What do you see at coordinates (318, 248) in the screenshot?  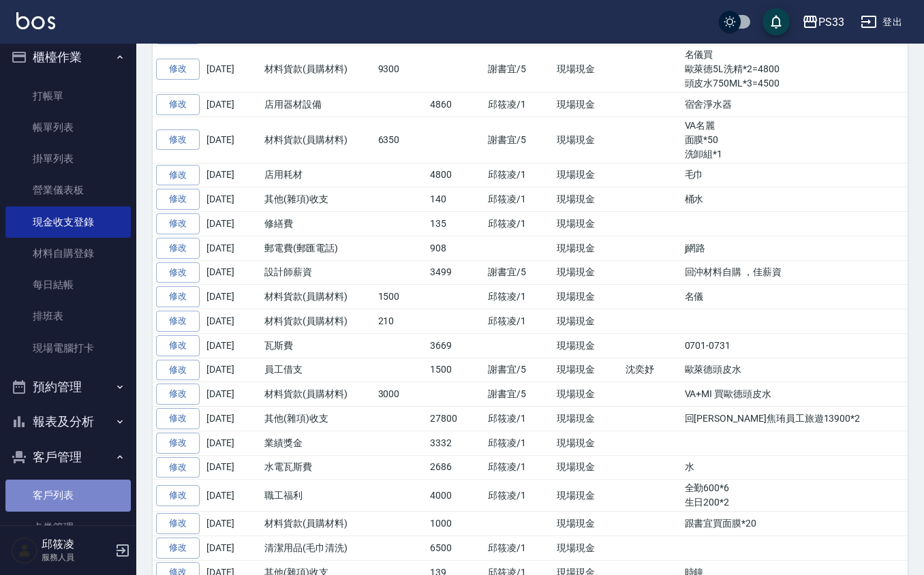 I see `td: 郵電費(郵匯電話)` at bounding box center [318, 248].